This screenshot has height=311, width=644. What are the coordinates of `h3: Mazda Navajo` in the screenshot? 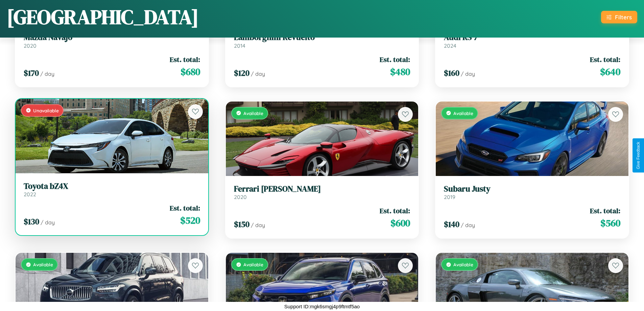 It's located at (112, 37).